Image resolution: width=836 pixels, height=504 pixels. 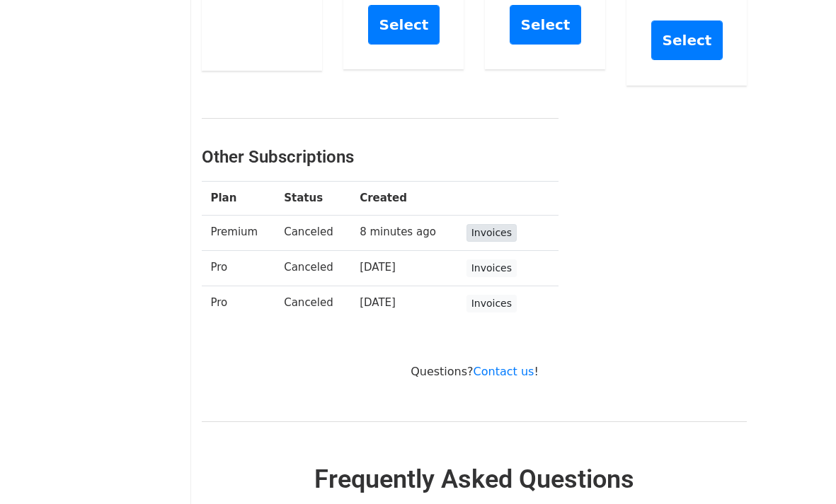 I want to click on h3: Other Subscriptions, so click(x=380, y=157).